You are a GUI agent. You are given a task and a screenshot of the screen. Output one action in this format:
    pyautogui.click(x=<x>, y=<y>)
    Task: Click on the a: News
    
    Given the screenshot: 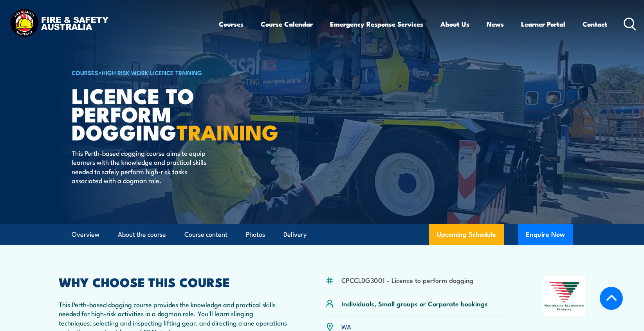 What is the action you would take?
    pyautogui.click(x=495, y=24)
    